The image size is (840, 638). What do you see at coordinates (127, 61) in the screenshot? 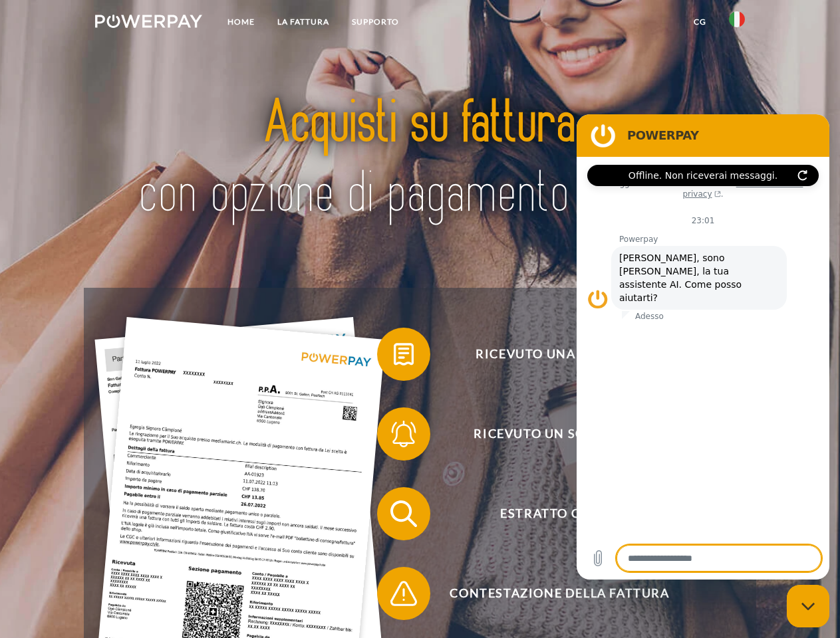
I see `label: Offline. Non riceverai messaggi.` at bounding box center [127, 61].